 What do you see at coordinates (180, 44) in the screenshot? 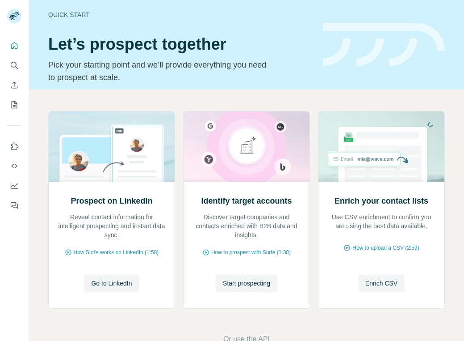
I see `h1: Let’s prospect together` at bounding box center [180, 44].